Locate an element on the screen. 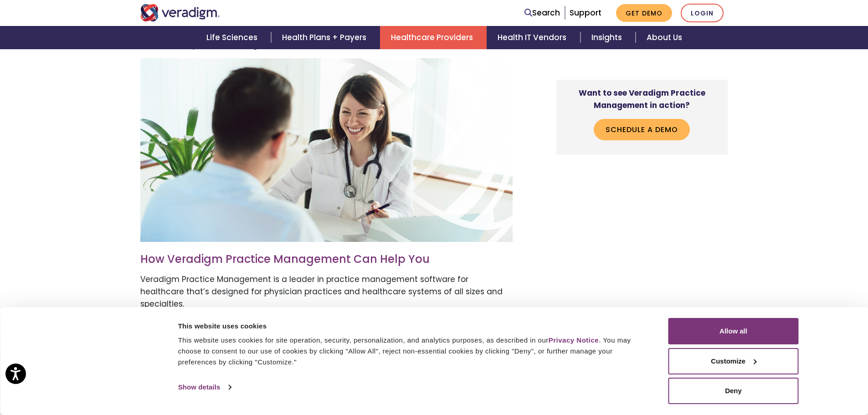 This screenshot has width=868, height=415. a: Insights is located at coordinates (608, 37).